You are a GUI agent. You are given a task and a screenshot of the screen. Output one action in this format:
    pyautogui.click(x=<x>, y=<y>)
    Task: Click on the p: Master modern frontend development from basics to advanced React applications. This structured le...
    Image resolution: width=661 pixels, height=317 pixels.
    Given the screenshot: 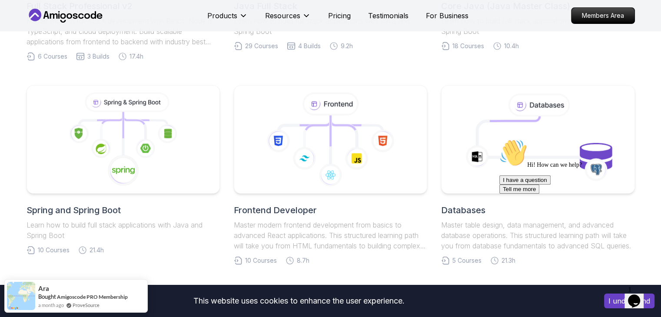 What is the action you would take?
    pyautogui.click(x=330, y=235)
    